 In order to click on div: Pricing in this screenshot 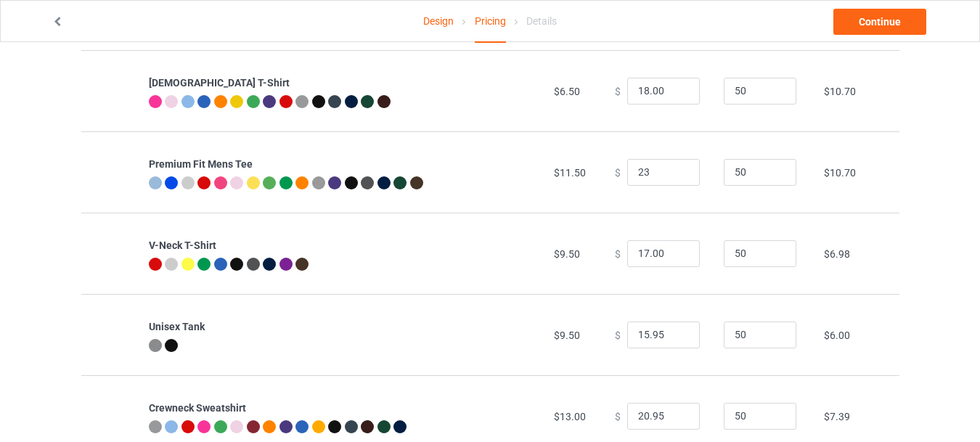, I will do `click(490, 22)`.